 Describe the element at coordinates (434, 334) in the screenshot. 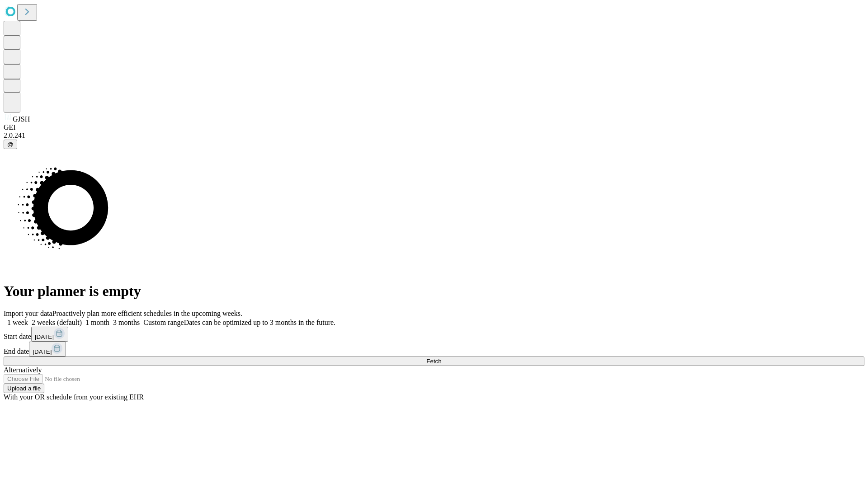

I see `div: Start date` at that location.